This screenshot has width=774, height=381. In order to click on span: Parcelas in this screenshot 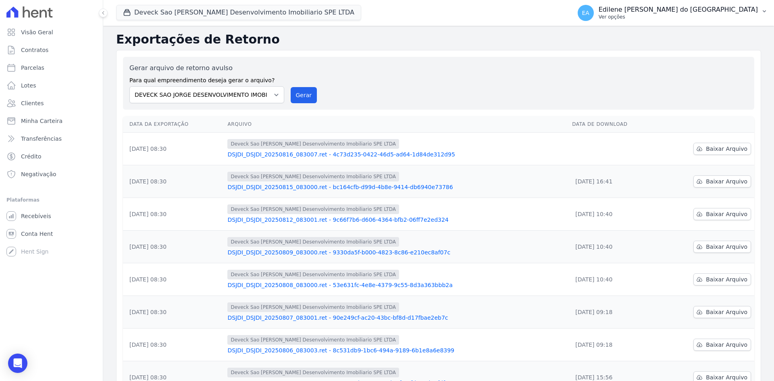, I will do `click(33, 68)`.